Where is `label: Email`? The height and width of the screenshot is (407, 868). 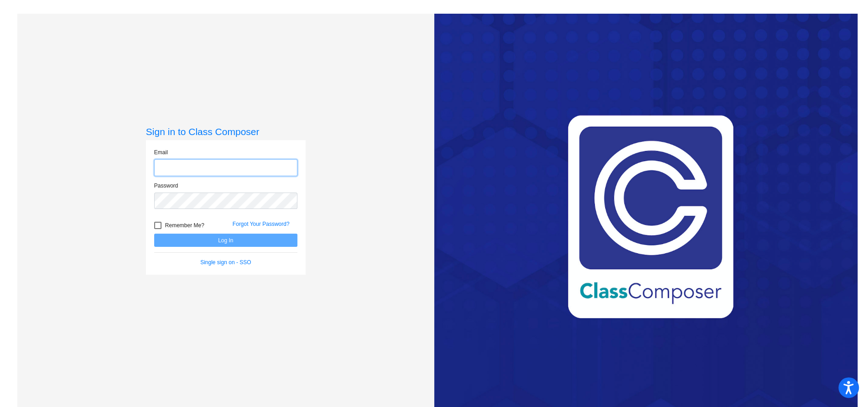
label: Email is located at coordinates (161, 152).